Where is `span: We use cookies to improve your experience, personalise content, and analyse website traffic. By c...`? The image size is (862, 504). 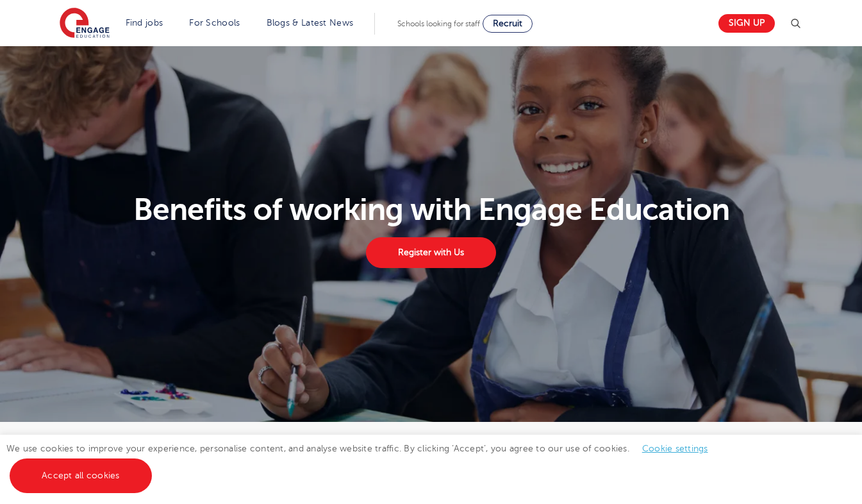
span: We use cookies to improve your experience, personalise content, and analyse website traffic. By c... is located at coordinates (363, 462).